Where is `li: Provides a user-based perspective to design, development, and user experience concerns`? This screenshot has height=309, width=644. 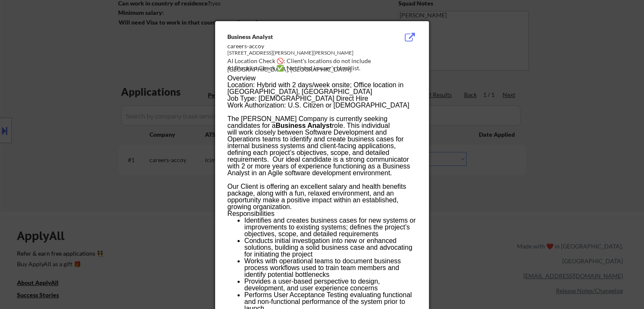 li: Provides a user-based perspective to design, development, and user experience concerns is located at coordinates (330, 285).